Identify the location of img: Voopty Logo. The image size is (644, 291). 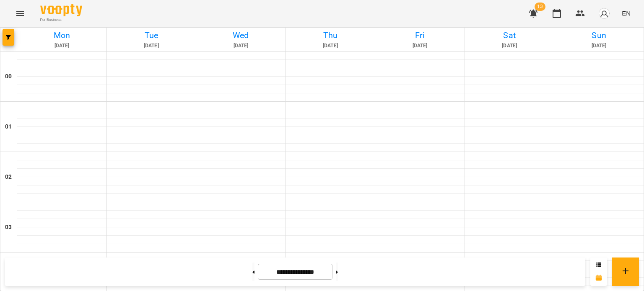
(61, 10).